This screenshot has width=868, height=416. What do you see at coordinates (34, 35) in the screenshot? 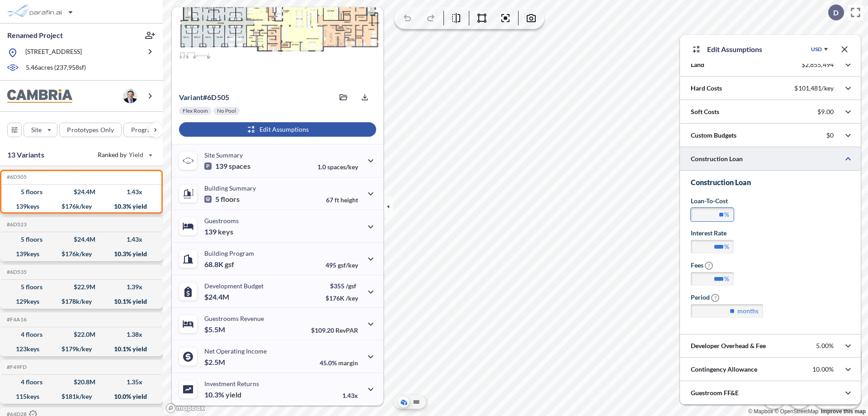
I see `p: Renamed Project` at bounding box center [34, 35].